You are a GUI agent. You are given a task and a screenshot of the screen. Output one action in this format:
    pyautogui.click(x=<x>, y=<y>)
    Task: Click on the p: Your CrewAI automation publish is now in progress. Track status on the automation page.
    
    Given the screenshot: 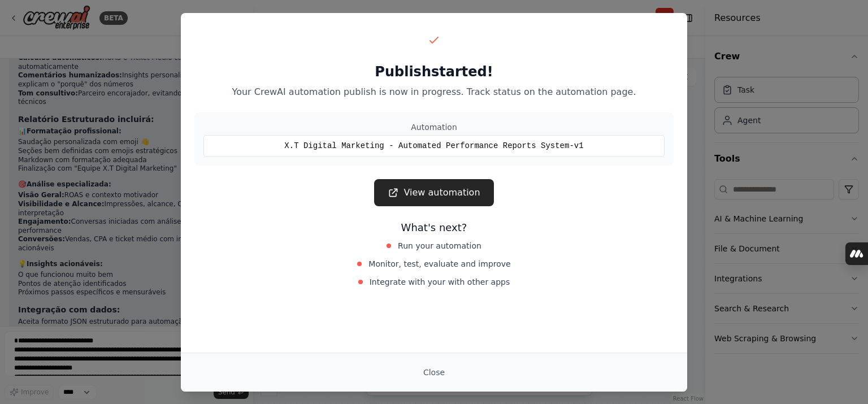 What is the action you would take?
    pyautogui.click(x=434, y=92)
    